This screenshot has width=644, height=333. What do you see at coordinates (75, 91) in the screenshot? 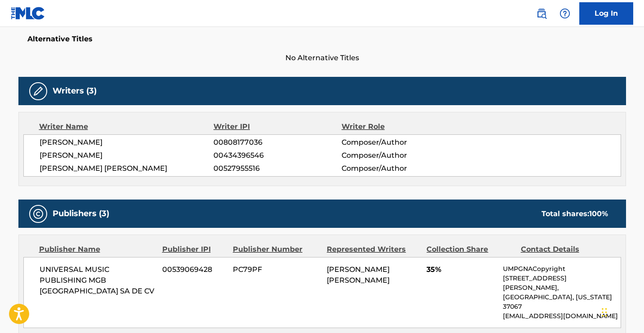
I see `h5: Writers (3)` at bounding box center [75, 91].